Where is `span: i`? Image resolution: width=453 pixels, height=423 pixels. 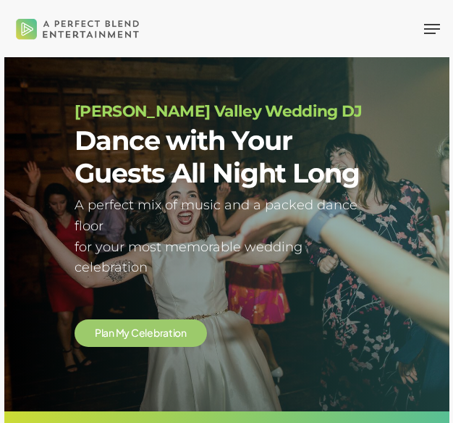
span: i is located at coordinates (174, 332).